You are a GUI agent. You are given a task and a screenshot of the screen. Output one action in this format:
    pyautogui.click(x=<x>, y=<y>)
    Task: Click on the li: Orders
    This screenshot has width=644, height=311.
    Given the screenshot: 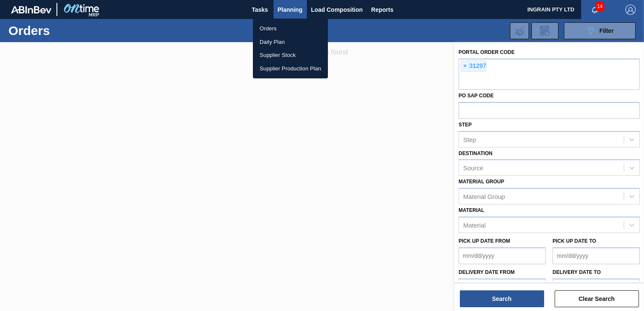 What is the action you would take?
    pyautogui.click(x=290, y=29)
    